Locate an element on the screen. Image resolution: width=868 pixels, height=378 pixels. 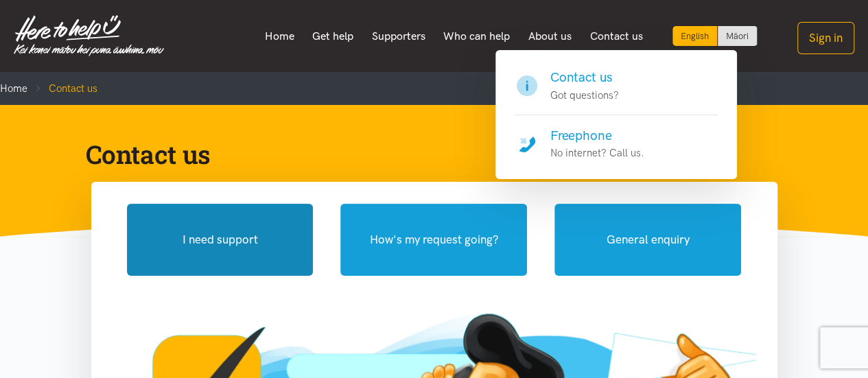
li: Contact us is located at coordinates (62, 88).